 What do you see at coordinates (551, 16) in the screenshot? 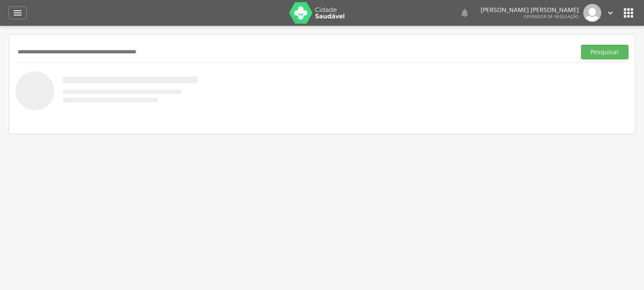
I see `span: Operador de regulação` at bounding box center [551, 16].